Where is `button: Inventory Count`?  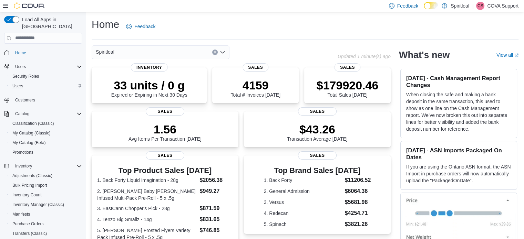 button: Inventory Count is located at coordinates (46, 195).